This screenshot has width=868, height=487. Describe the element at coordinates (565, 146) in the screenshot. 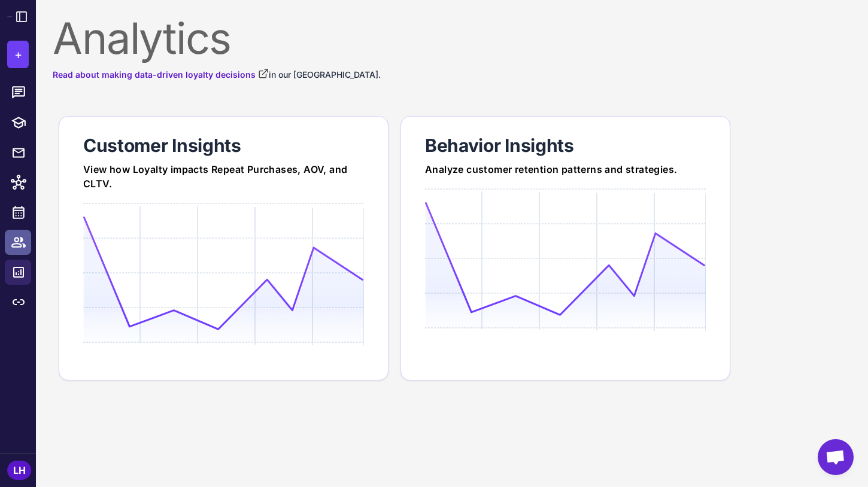

I see `div: Behavior Insights` at that location.